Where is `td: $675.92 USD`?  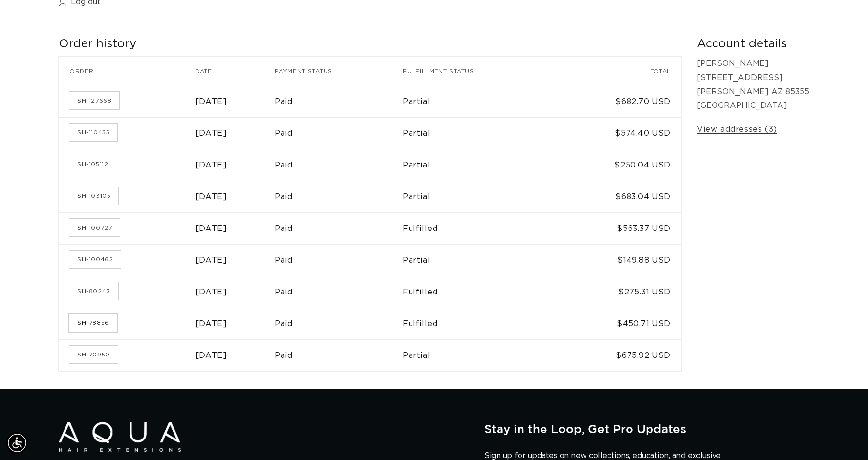
td: $675.92 USD is located at coordinates (618, 356).